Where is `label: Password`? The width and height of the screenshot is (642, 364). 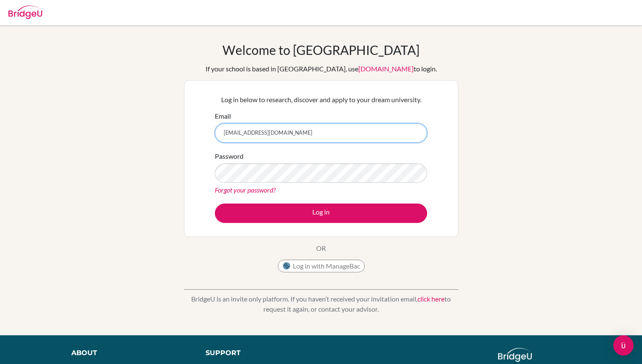 label: Password is located at coordinates (229, 156).